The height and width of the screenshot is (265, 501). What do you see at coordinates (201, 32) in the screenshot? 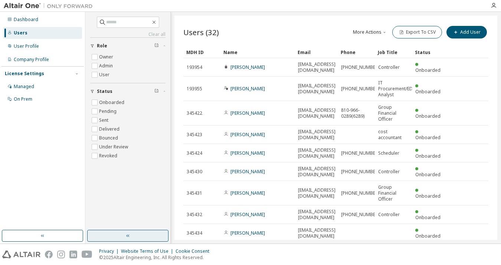
I see `span: Users (32)` at bounding box center [201, 32].